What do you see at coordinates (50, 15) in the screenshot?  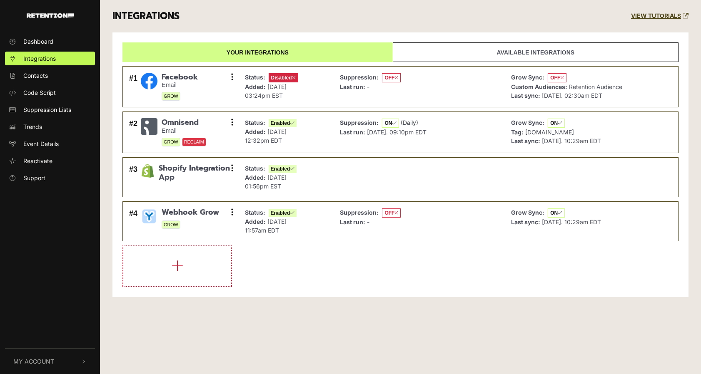 I see `img: Retention.com` at bounding box center [50, 15].